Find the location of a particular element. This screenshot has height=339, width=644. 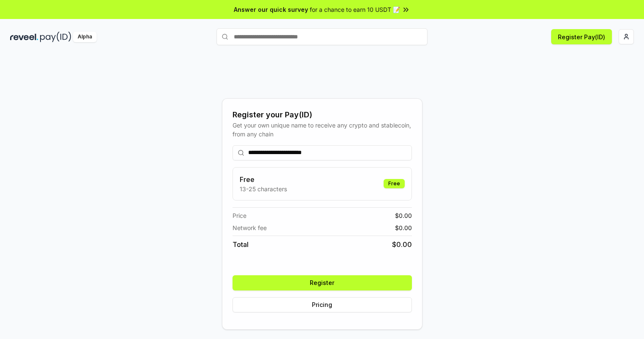

span: Total is located at coordinates (241, 244).